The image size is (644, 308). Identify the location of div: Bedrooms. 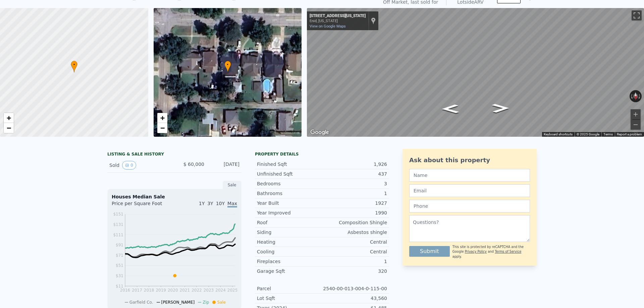
(290, 183).